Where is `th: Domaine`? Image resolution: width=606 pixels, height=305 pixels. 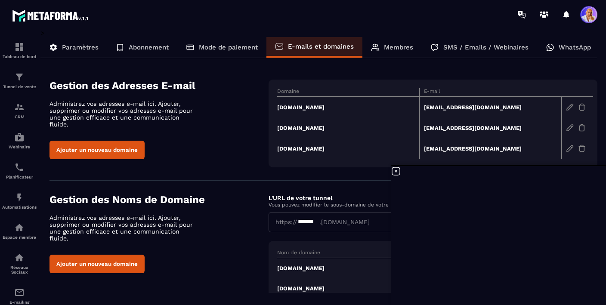 th: Domaine is located at coordinates (348, 92).